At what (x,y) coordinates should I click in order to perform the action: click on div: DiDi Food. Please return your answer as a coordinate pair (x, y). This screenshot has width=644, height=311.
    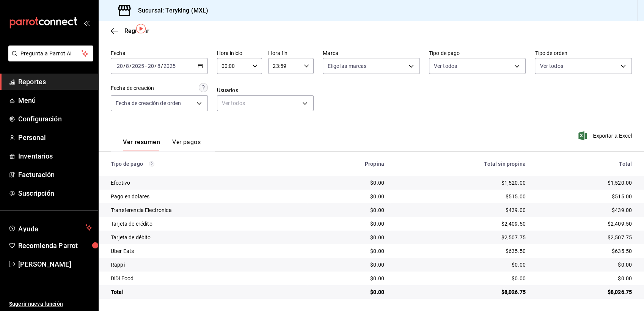
    Looking at the image, I should click on (206, 278).